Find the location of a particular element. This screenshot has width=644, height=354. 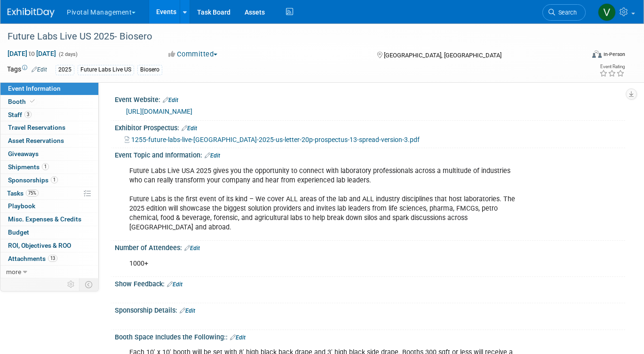

img: ExhibitDay is located at coordinates (31, 13).